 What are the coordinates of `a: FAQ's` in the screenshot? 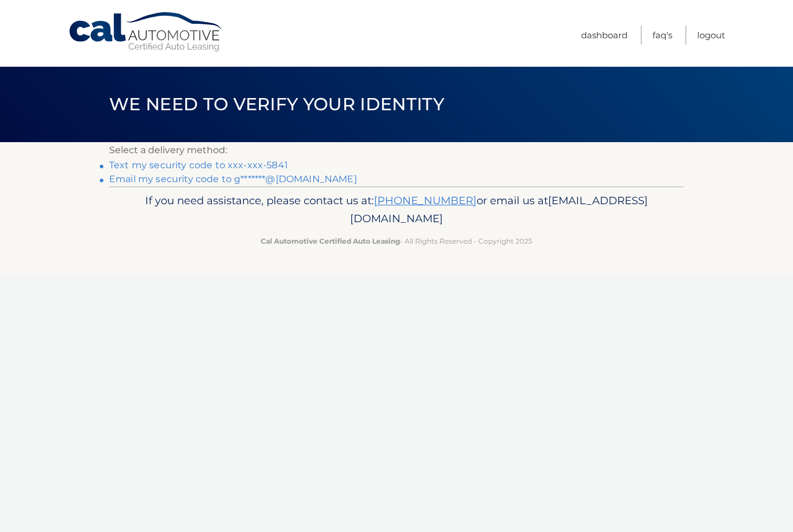 It's located at (663, 35).